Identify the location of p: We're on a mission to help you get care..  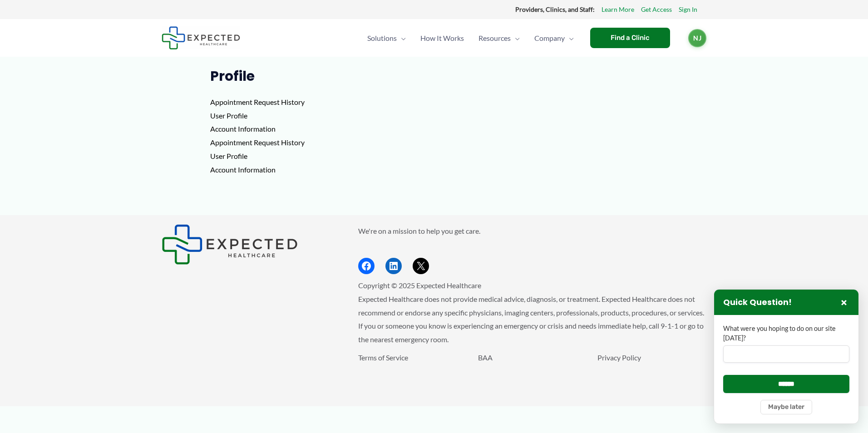
(532, 231).